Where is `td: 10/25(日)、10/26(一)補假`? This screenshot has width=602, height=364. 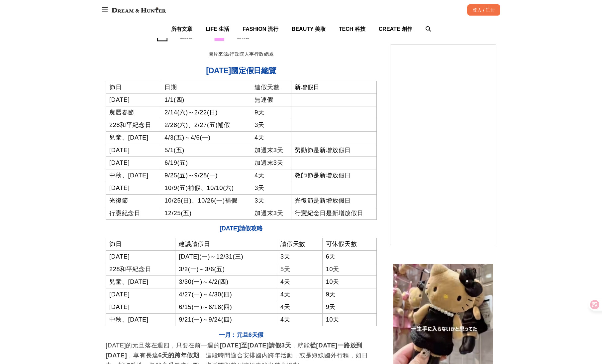
td: 10/25(日)、10/26(一)補假 is located at coordinates (206, 201).